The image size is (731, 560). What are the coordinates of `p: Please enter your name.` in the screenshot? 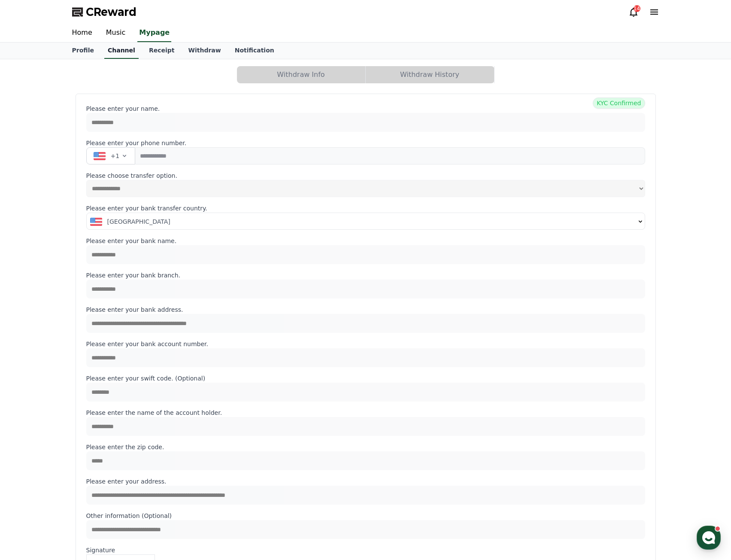 It's located at (366, 109).